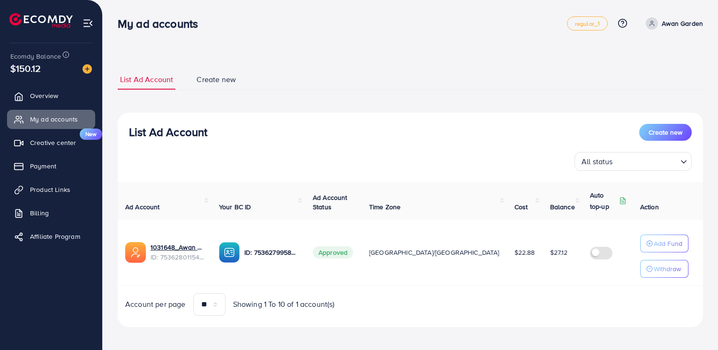 Image resolution: width=718 pixels, height=350 pixels. What do you see at coordinates (333, 252) in the screenshot?
I see `span: Approved` at bounding box center [333, 252].